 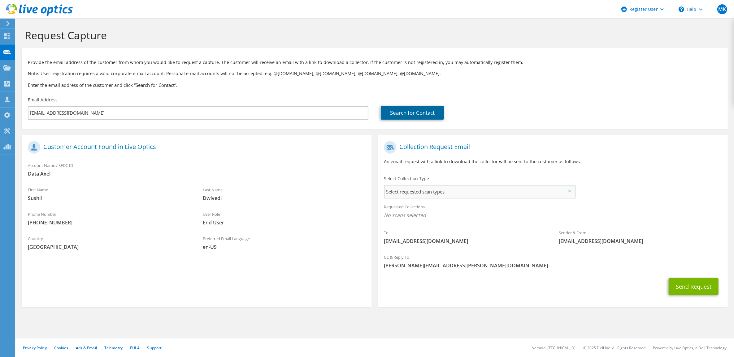 I want to click on div: Country, so click(x=109, y=243).